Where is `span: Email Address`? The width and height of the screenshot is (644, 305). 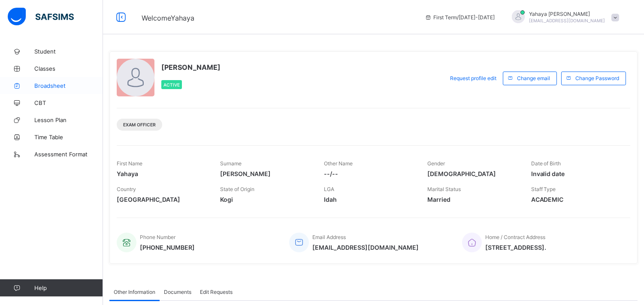
span: Email Address is located at coordinates (329, 237).